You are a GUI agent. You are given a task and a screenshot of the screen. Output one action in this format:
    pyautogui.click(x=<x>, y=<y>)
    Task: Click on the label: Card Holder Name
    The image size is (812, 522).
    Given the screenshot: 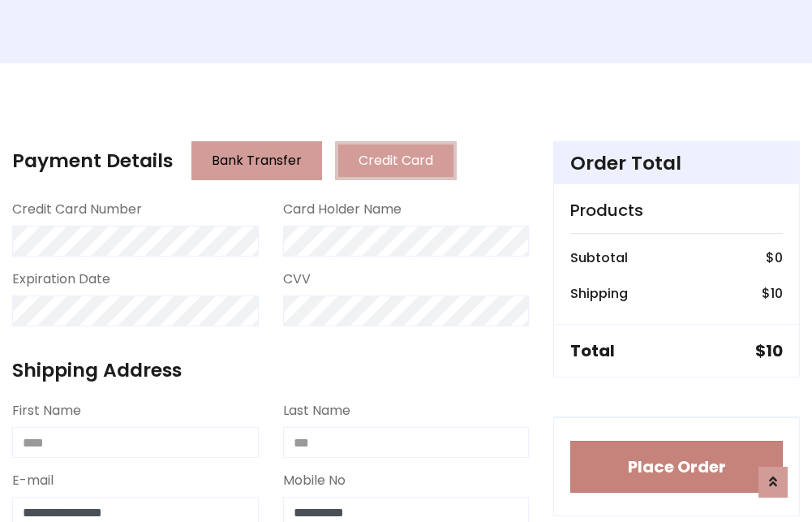 What is the action you would take?
    pyautogui.click(x=342, y=209)
    